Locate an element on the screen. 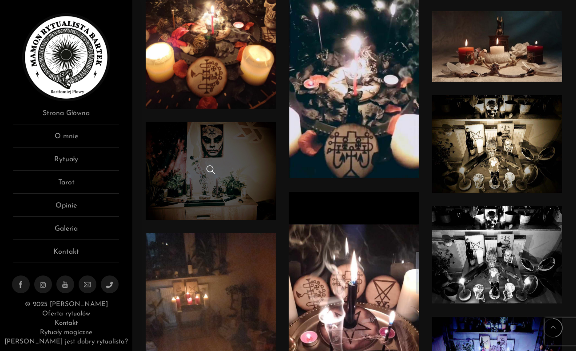 The height and width of the screenshot is (351, 576). a: Rytuały is located at coordinates (66, 162).